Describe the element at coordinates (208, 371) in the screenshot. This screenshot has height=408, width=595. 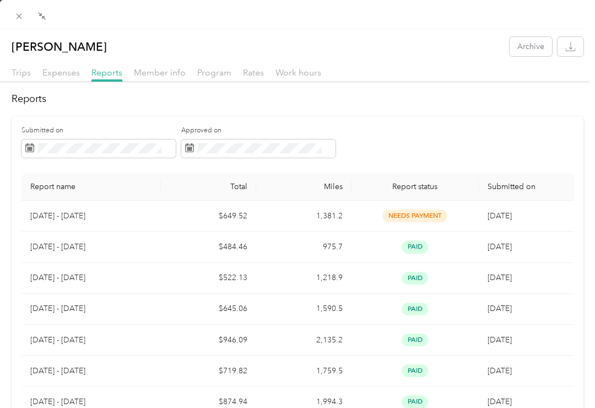
I see `td: $719.82` at that location.